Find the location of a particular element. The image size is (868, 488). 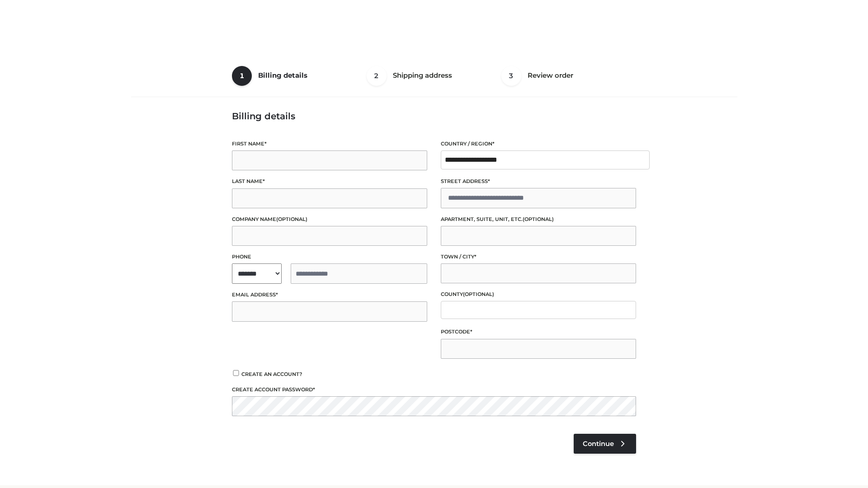

span: Create an account? is located at coordinates (272, 374).